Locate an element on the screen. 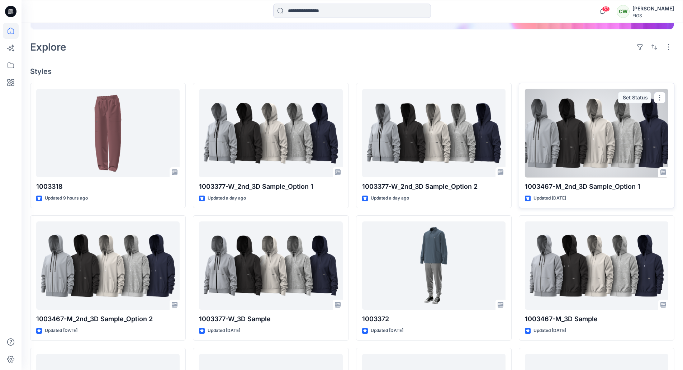 This screenshot has width=683, height=370. a: 1003467-M_3D Sample is located at coordinates (597, 265).